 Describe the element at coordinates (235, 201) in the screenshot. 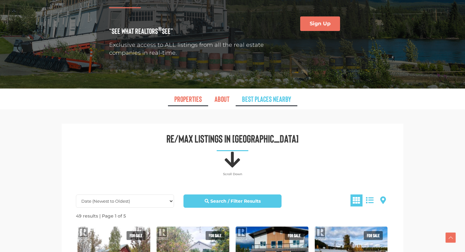

I see `strong: Search / Filter Results` at that location.